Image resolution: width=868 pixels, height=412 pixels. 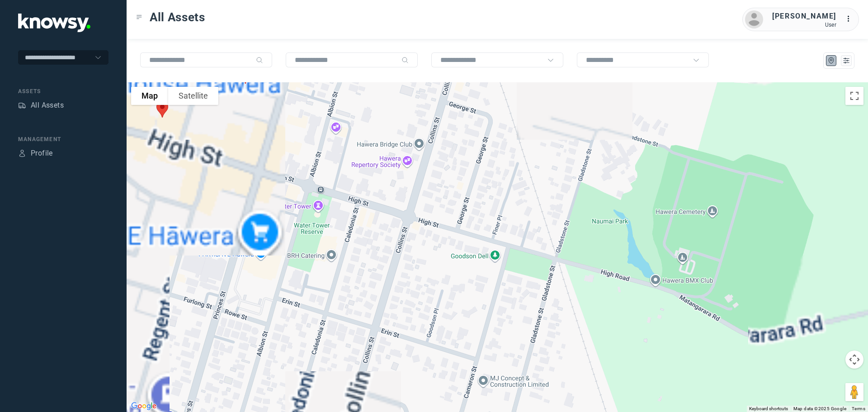 What do you see at coordinates (54, 23) in the screenshot?
I see `img: Application Logo` at bounding box center [54, 23].